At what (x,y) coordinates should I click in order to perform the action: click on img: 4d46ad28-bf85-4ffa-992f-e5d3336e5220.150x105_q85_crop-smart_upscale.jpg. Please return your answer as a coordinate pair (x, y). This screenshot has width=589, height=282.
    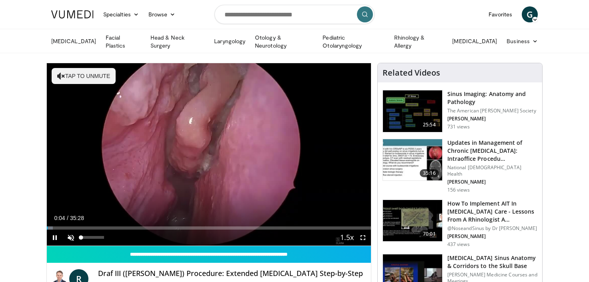
    Looking at the image, I should click on (413, 160).